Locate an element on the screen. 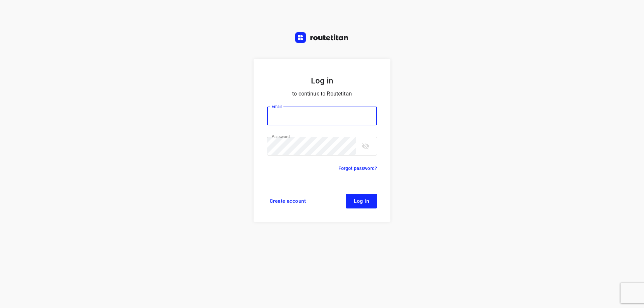  a: Create account is located at coordinates (287, 201).